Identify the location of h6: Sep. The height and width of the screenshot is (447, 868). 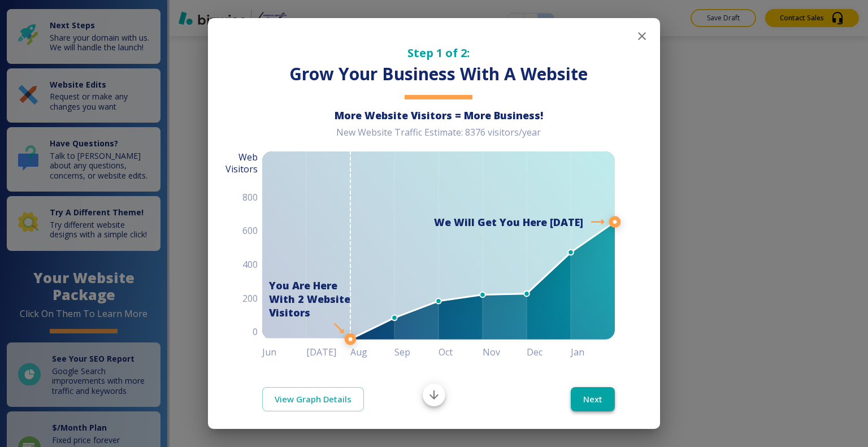
(416, 352).